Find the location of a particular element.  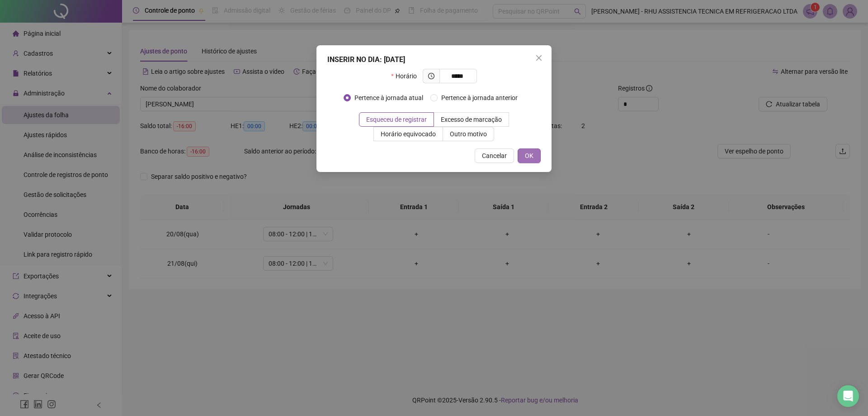

span: Esqueceu de registrar is located at coordinates (397, 120).